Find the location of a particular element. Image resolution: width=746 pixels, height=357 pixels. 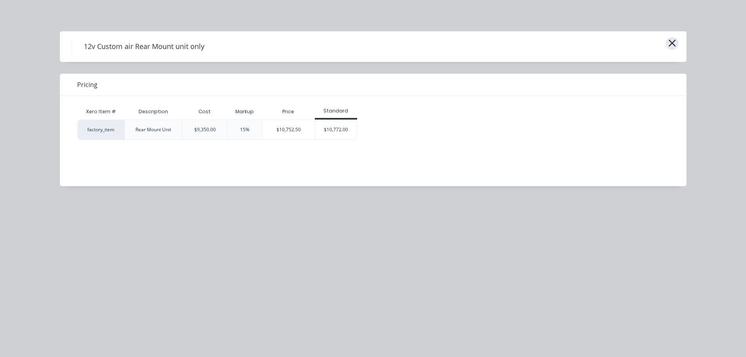

h4: 12v Custom air Rear Mount unit only is located at coordinates (144, 47).